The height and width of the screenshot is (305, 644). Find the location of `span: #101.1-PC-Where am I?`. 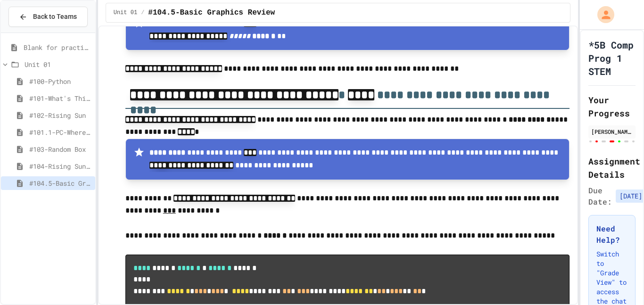

span: #101.1-PC-Where am I? is located at coordinates (60, 132).